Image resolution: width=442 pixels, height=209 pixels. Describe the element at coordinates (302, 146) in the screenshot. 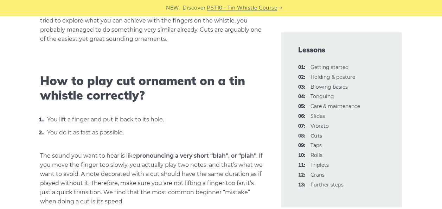

I see `span: 09:` at that location.